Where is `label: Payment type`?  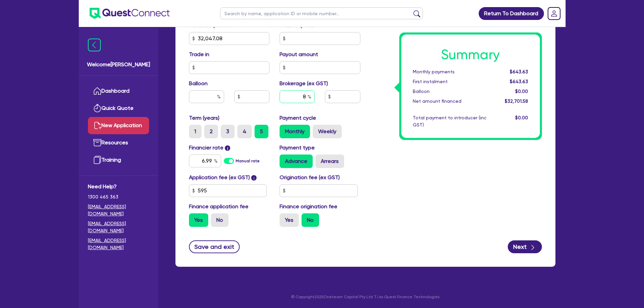
label: Payment type is located at coordinates (297, 148).